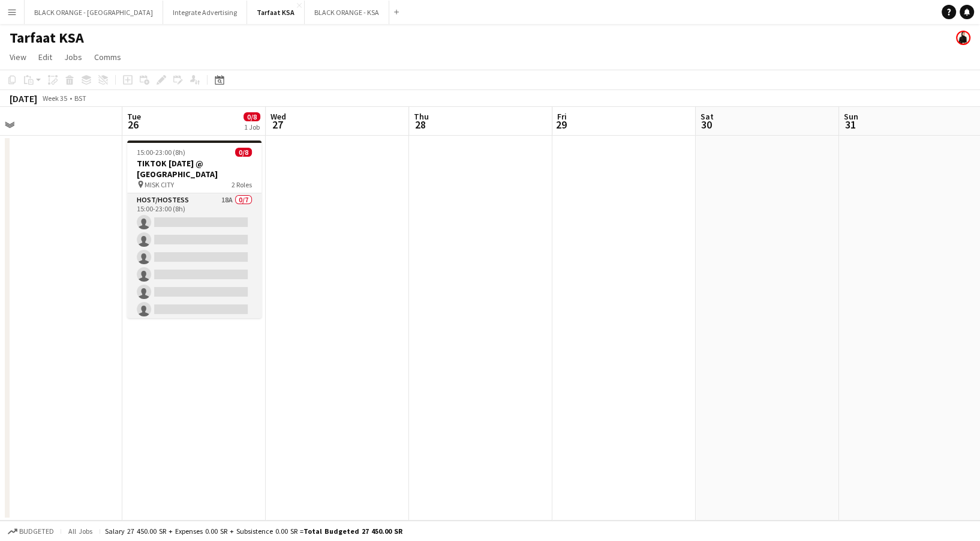 This screenshot has height=541, width=980. Describe the element at coordinates (276, 12) in the screenshot. I see `button: Tarfaat KSA` at that location.